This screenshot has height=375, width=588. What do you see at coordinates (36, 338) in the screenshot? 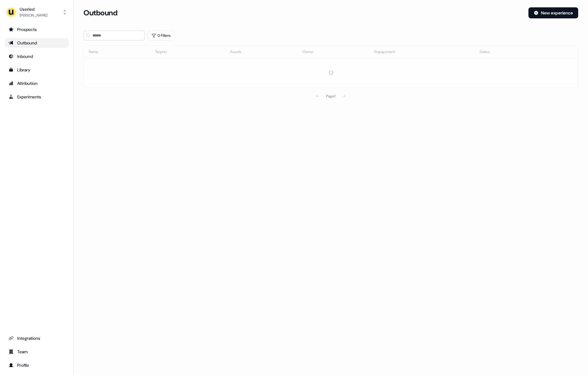
I see `a: Go to integrations` at bounding box center [36, 338].